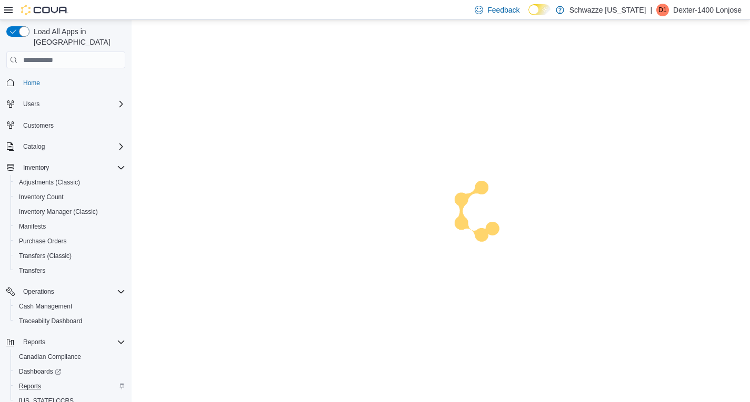  What do you see at coordinates (41, 197) in the screenshot?
I see `a: Inventory Count` at bounding box center [41, 197].